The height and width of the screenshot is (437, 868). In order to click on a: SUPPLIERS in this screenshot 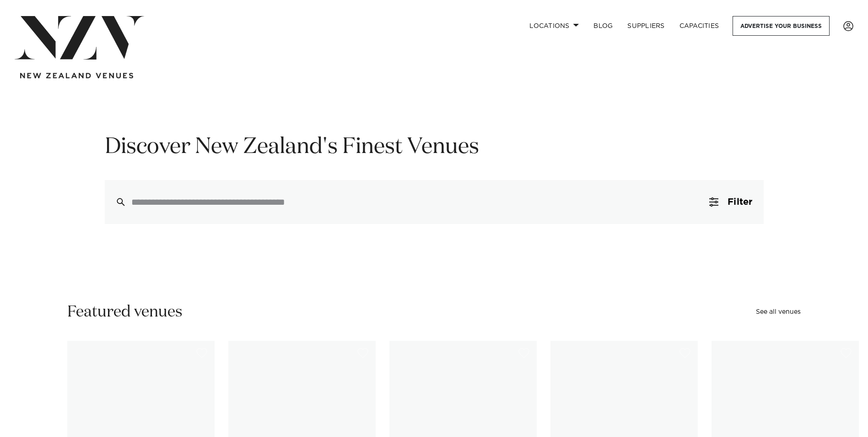, I will do `click(646, 25)`.